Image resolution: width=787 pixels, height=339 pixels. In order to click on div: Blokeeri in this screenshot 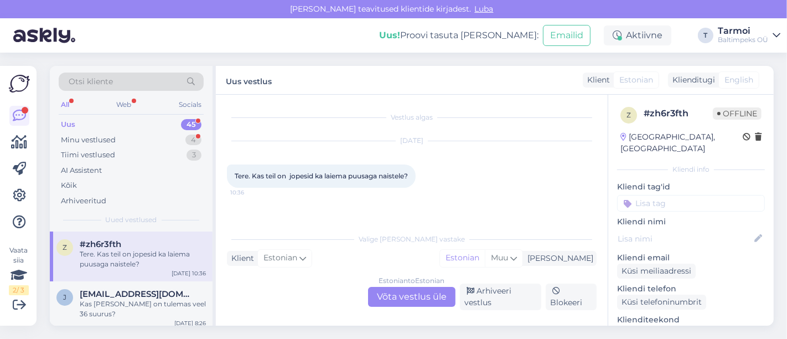, I will do `click(571, 297)`.